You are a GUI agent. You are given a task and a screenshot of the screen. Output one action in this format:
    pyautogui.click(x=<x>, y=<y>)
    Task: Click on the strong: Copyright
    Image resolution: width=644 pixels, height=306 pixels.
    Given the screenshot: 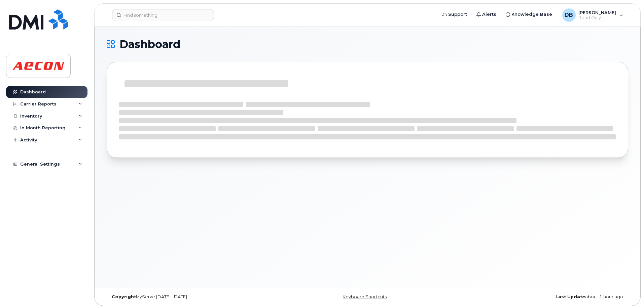 What is the action you would take?
    pyautogui.click(x=124, y=297)
    